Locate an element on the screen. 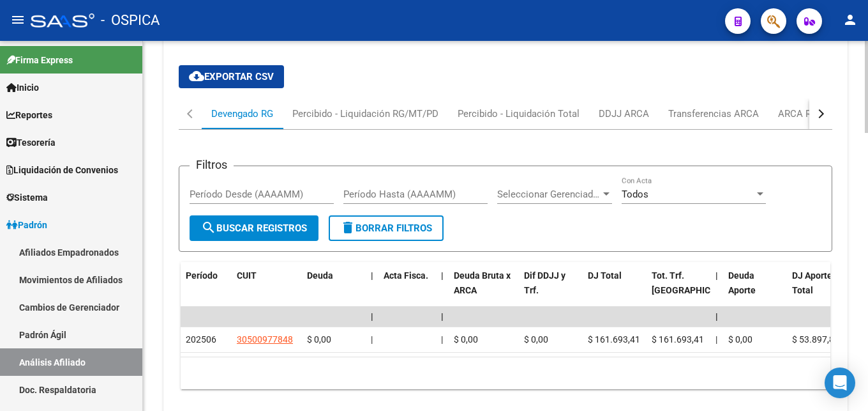 The width and height of the screenshot is (868, 411). span: Firma Express is located at coordinates (39, 60).